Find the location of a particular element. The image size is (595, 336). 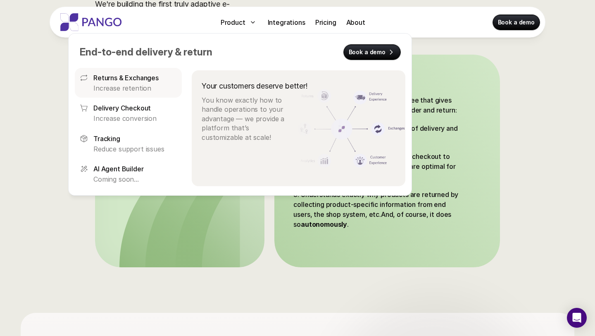

p: Increase retention is located at coordinates (135, 88).